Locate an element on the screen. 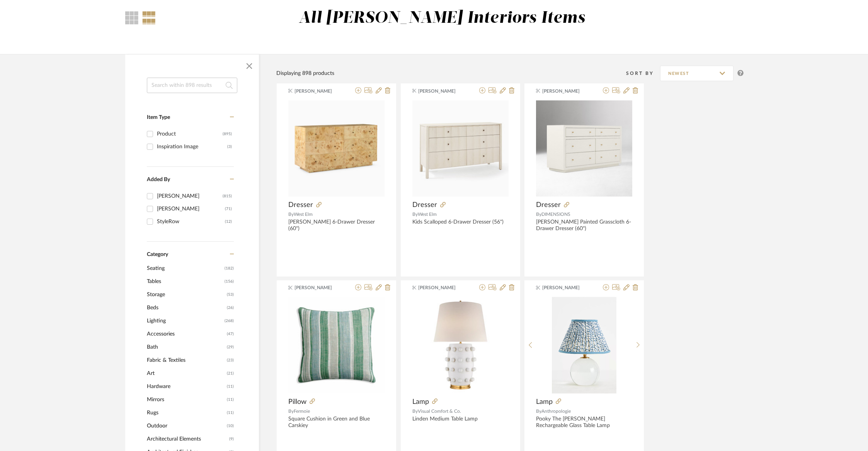 The height and width of the screenshot is (451, 868). div: Product is located at coordinates (190, 134).